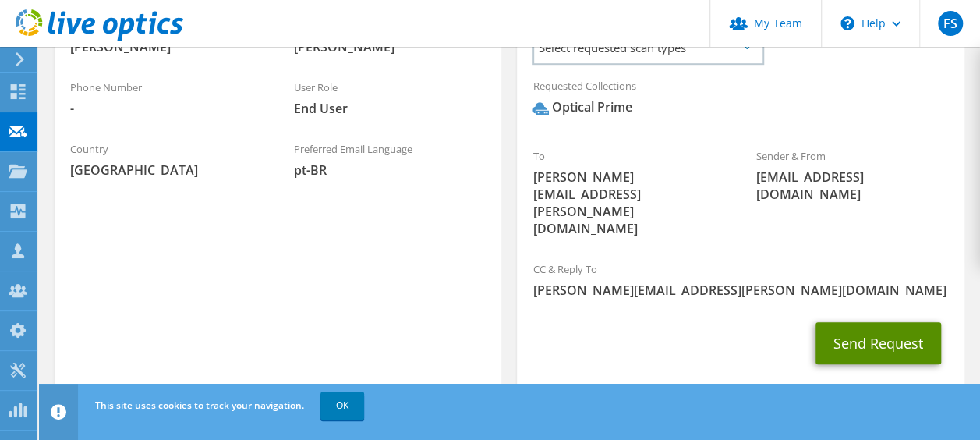 The height and width of the screenshot is (440, 980). I want to click on div: Optical Prime, so click(582, 107).